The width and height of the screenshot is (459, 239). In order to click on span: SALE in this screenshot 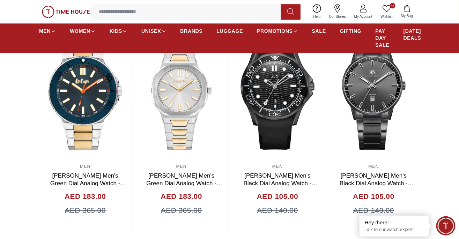, I will do `click(319, 31)`.